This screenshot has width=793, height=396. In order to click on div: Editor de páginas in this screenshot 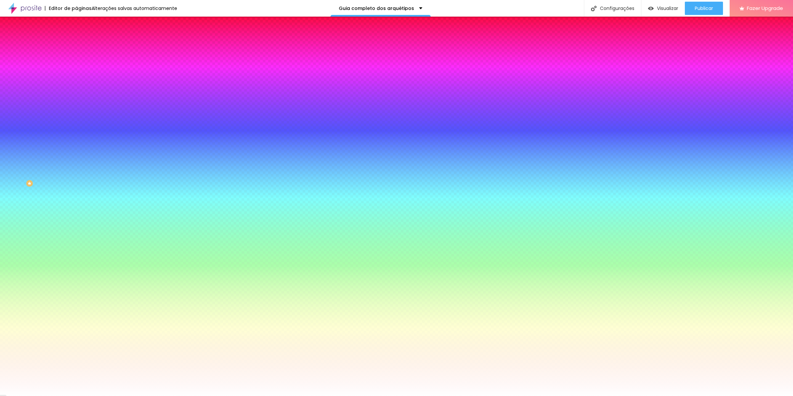, I will do `click(68, 8)`.